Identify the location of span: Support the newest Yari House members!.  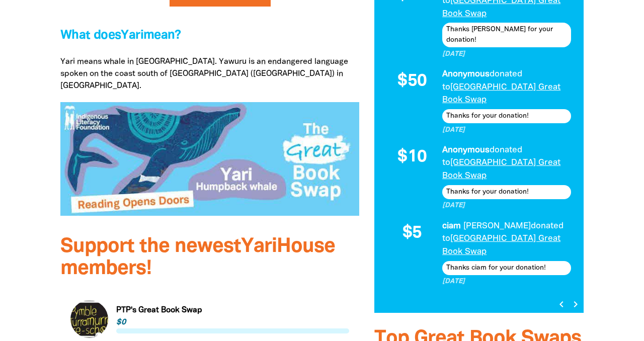
(198, 257).